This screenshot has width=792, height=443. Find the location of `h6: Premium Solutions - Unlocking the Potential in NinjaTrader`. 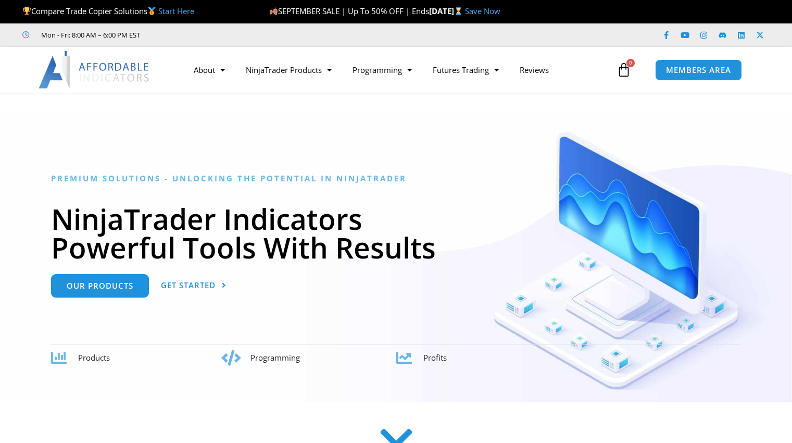

h6: Premium Solutions - Unlocking the Potential in NinjaTrader is located at coordinates (396, 178).